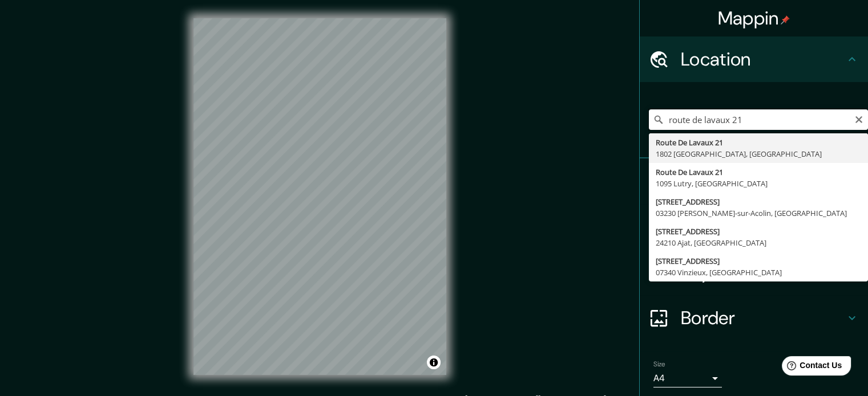  Describe the element at coordinates (859, 119) in the screenshot. I see `button: Clear` at that location.